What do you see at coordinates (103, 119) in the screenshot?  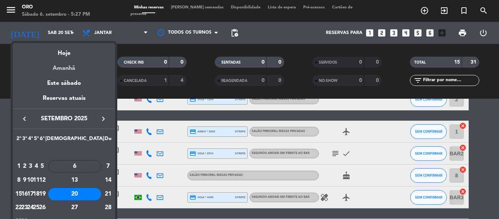 I see `i: keyboard_arrow_right` at bounding box center [103, 119].